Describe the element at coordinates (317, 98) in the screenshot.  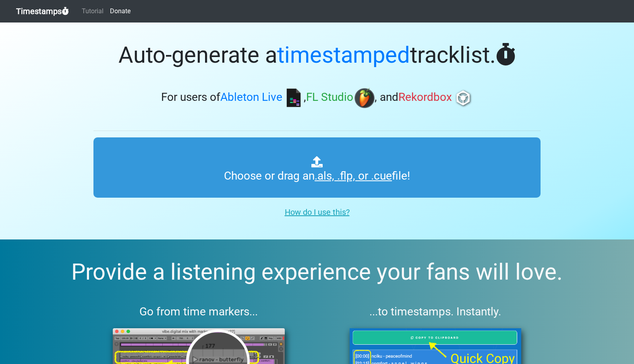
I see `h3: For users of , , and` at that location.